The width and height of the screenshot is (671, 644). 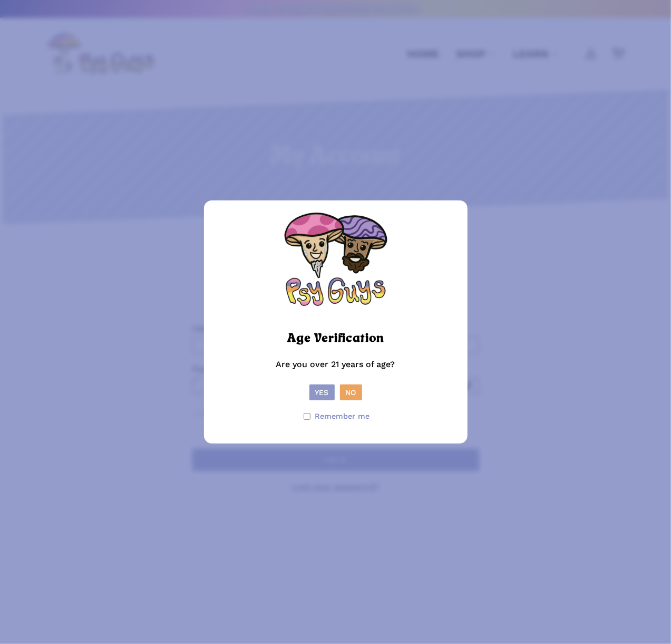 What do you see at coordinates (342, 416) in the screenshot?
I see `span: Remember me` at bounding box center [342, 416].